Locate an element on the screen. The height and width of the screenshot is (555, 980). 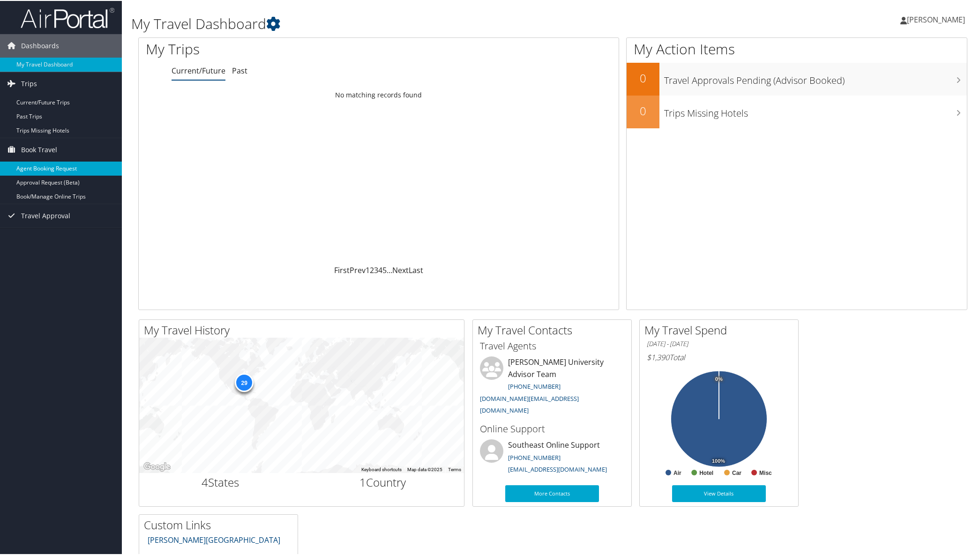
img: Google is located at coordinates (157, 466).